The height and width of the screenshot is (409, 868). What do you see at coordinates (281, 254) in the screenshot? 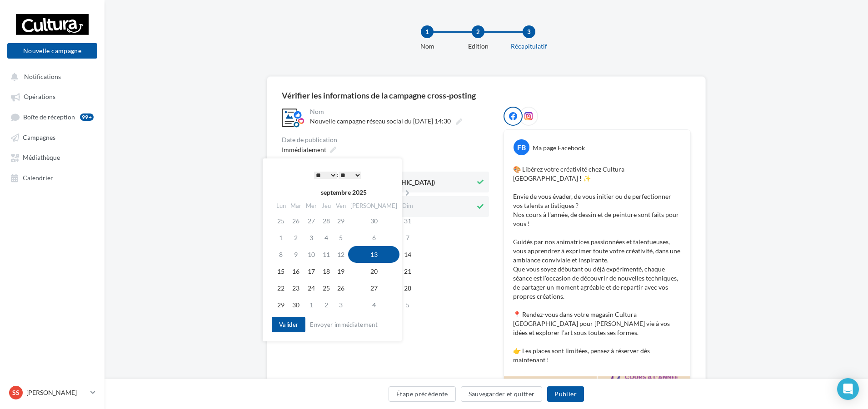
I see `td: 8` at bounding box center [281, 254].